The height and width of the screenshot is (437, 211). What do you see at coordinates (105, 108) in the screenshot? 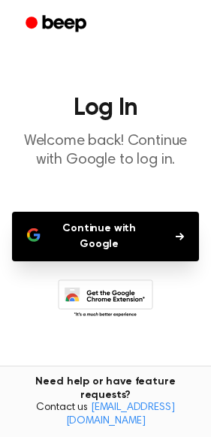
I see `h1: Log In` at bounding box center [105, 108].